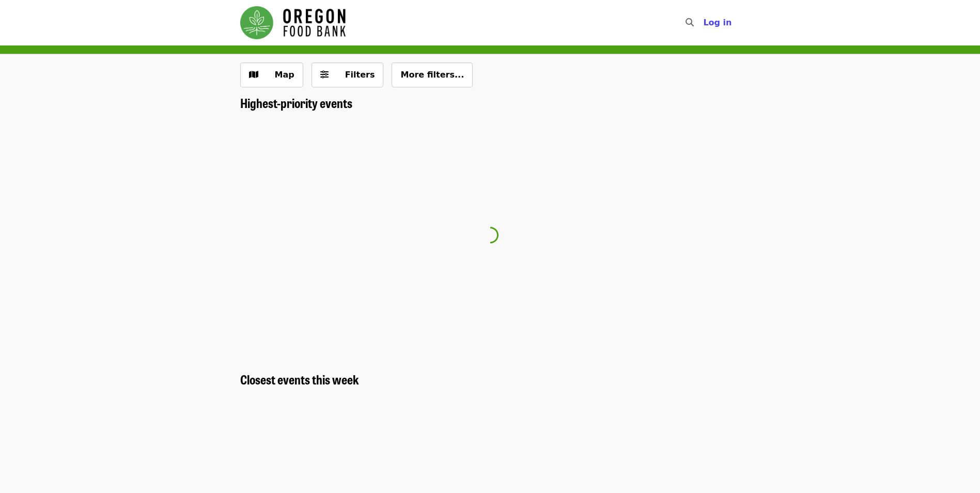 Image resolution: width=980 pixels, height=493 pixels. Describe the element at coordinates (293, 23) in the screenshot. I see `img: Oregon Food Bank - Home` at that location.